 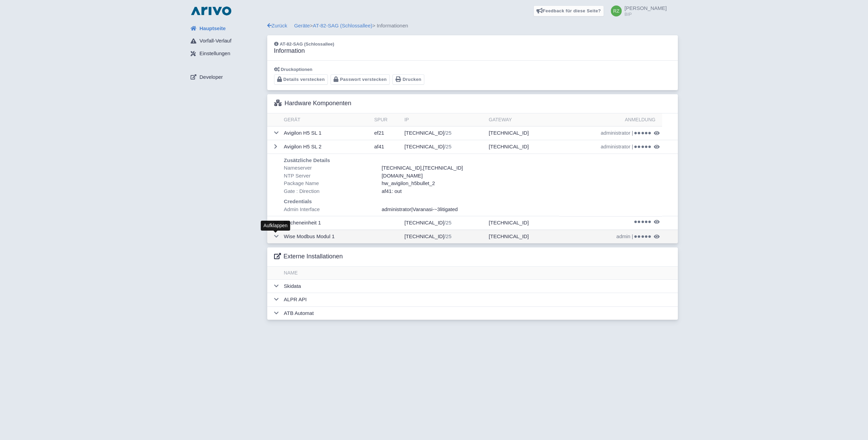 I want to click on div: > > Informationen, so click(x=473, y=26).